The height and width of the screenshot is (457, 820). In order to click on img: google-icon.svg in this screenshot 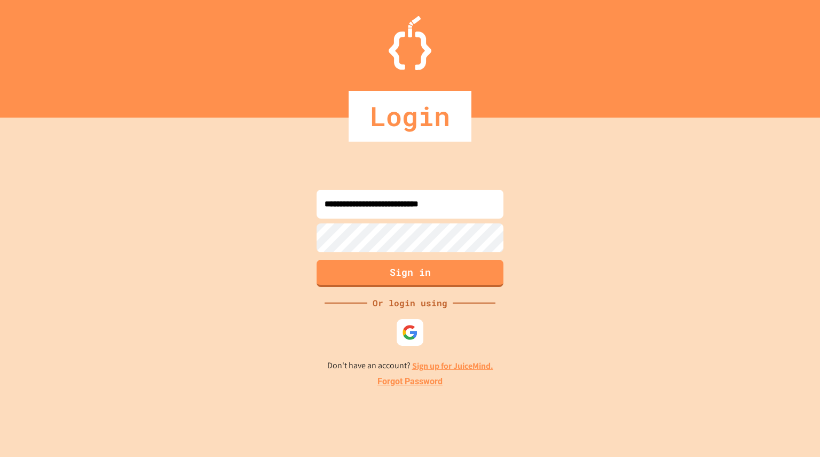, I will do `click(410, 332)`.